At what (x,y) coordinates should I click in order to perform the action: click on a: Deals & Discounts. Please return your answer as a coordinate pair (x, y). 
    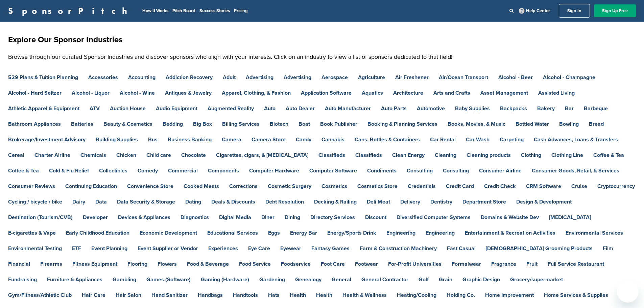
    Looking at the image, I should click on (233, 202).